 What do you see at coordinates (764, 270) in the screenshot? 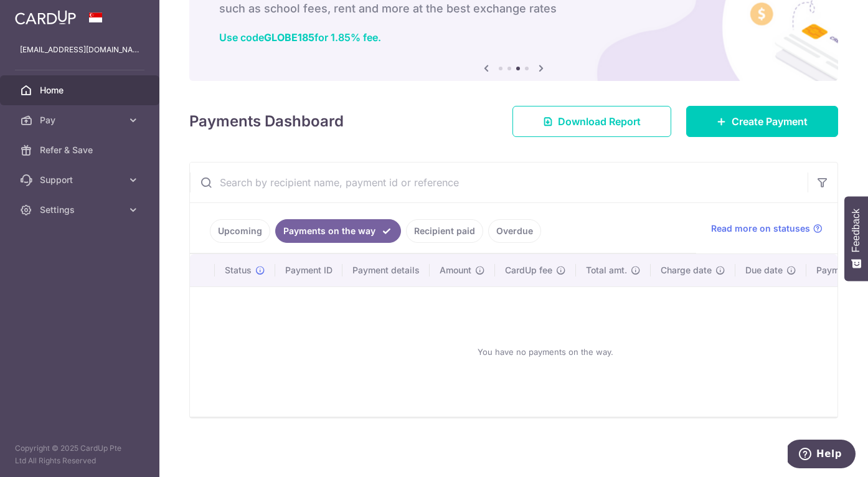
I see `span: Due date` at bounding box center [764, 270].